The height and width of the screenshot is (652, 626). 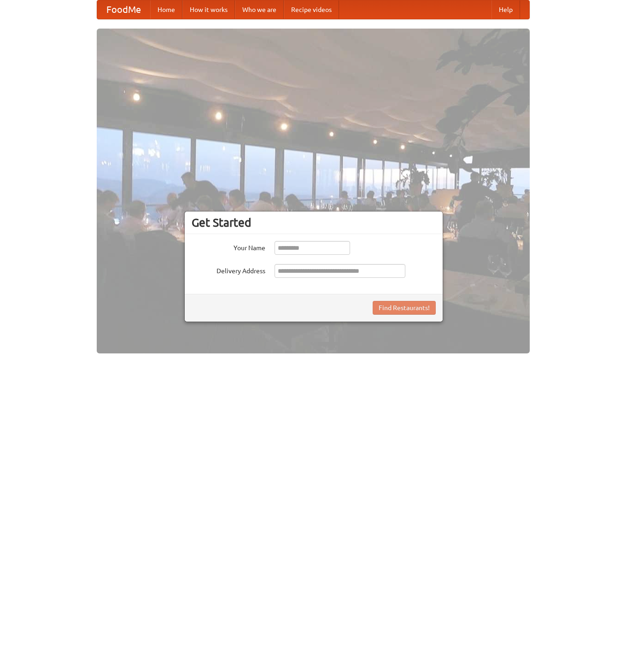 I want to click on label: Your Name, so click(x=229, y=247).